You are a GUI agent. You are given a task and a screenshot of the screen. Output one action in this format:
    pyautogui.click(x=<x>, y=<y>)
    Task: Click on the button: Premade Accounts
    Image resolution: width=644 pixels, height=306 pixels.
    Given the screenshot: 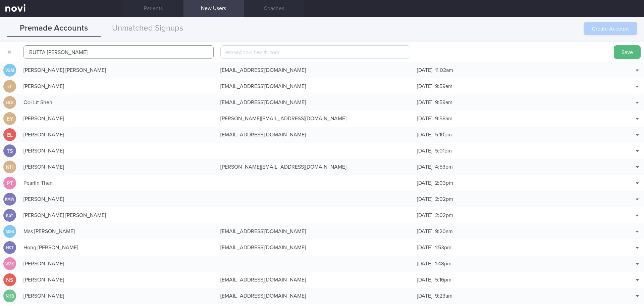 What is the action you would take?
    pyautogui.click(x=54, y=28)
    